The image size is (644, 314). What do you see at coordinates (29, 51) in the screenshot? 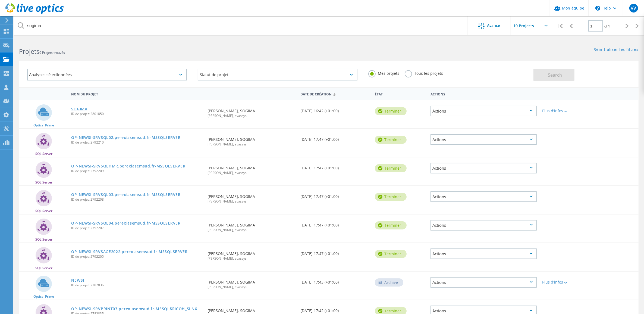
I see `b: Projets` at bounding box center [29, 51].